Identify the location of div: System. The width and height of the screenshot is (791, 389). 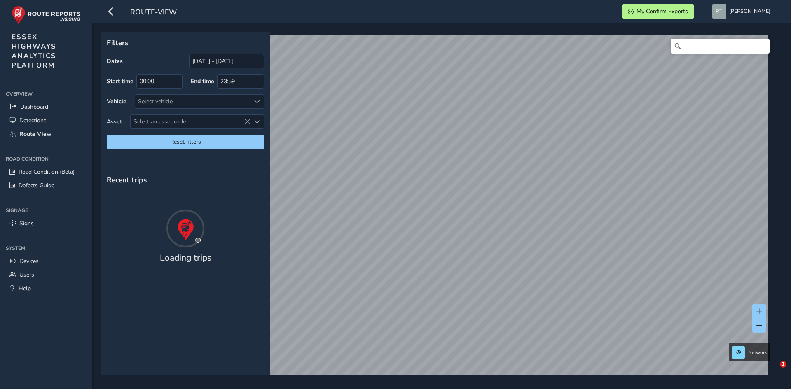
(46, 248).